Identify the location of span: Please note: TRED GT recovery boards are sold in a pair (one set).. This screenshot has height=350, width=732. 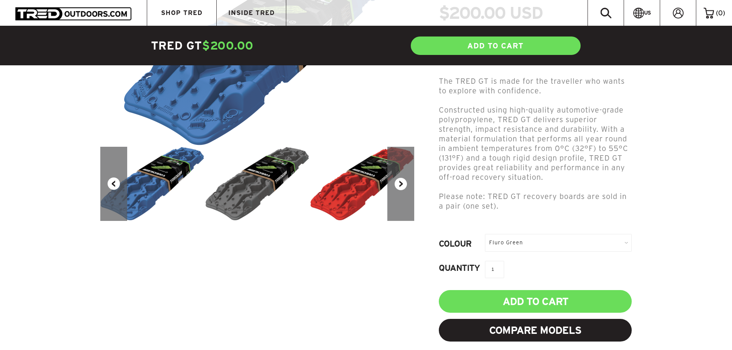
(533, 201).